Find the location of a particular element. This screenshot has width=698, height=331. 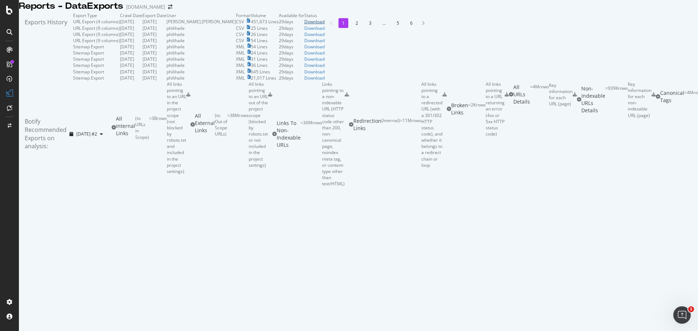

td: 36 Lines is located at coordinates (265, 65).